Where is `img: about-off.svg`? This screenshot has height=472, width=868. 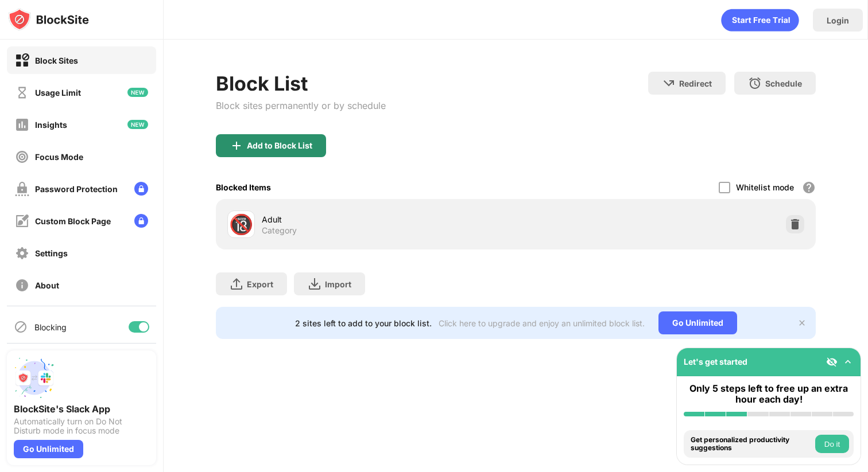 img: about-off.svg is located at coordinates (21, 285).